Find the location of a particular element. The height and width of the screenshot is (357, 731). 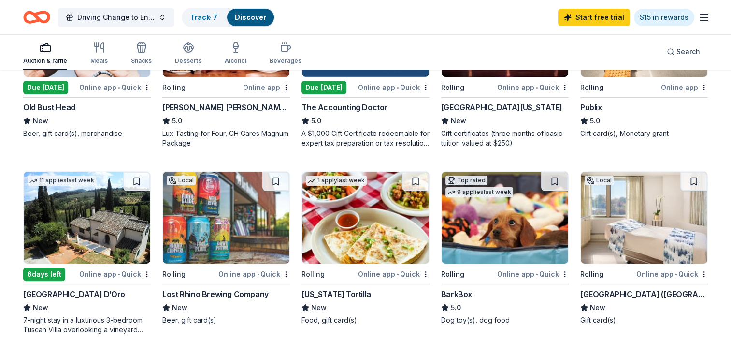

img: Image for BarkBox is located at coordinates (505, 218).